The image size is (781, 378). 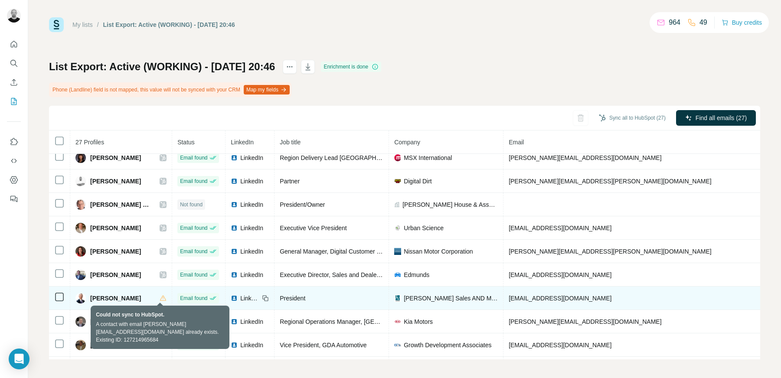 What do you see at coordinates (290, 67) in the screenshot?
I see `button: actions` at bounding box center [290, 67].